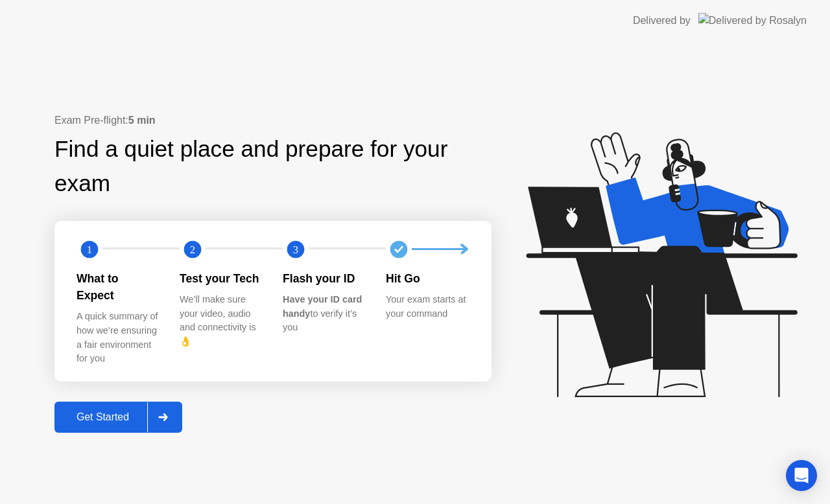  I want to click on text: 1, so click(89, 249).